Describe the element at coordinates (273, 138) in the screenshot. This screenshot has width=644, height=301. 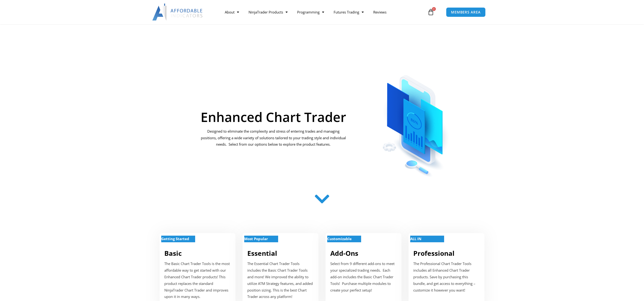
I see `p: Designed to eliminate the complexity and stress of entering trades and managing positions, offeri...` at that location.